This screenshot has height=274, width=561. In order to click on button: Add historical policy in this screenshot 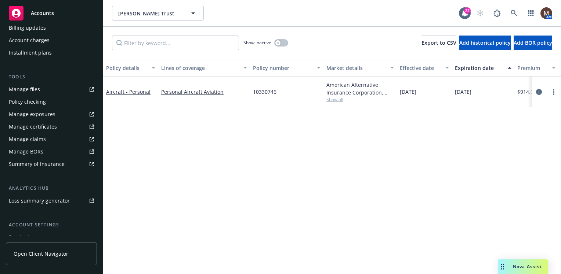, I will do `click(485, 43)`.